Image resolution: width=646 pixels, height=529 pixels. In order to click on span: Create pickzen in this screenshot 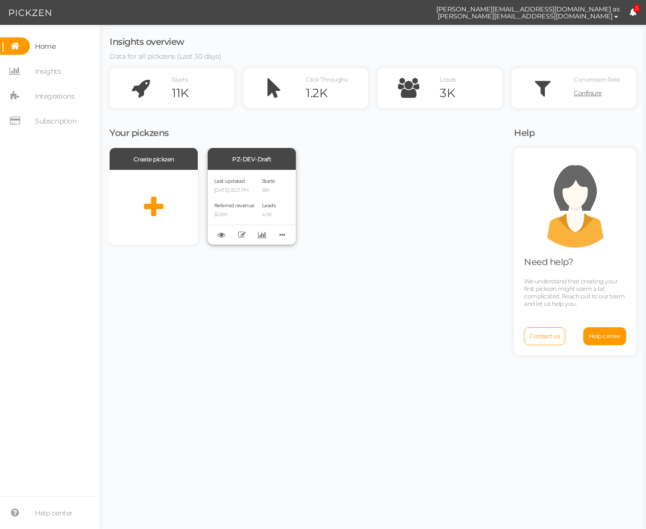, I will do `click(154, 159)`.